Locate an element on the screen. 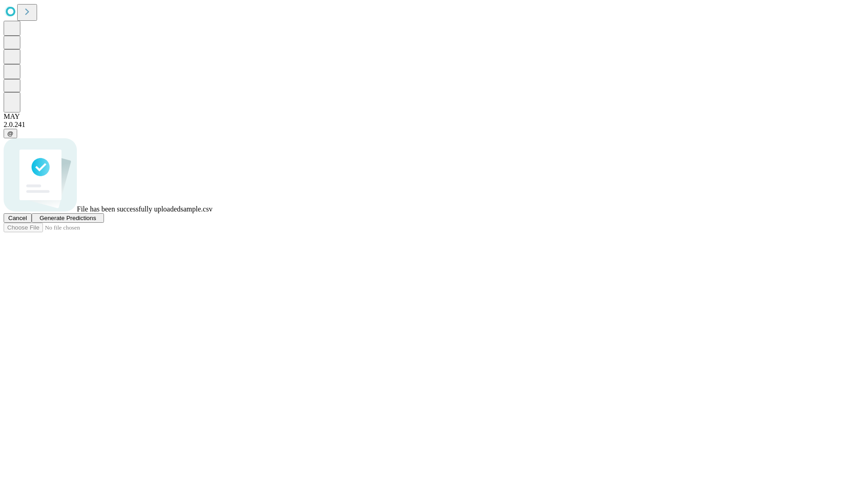 The image size is (868, 488). span: sample.csv is located at coordinates (196, 209).